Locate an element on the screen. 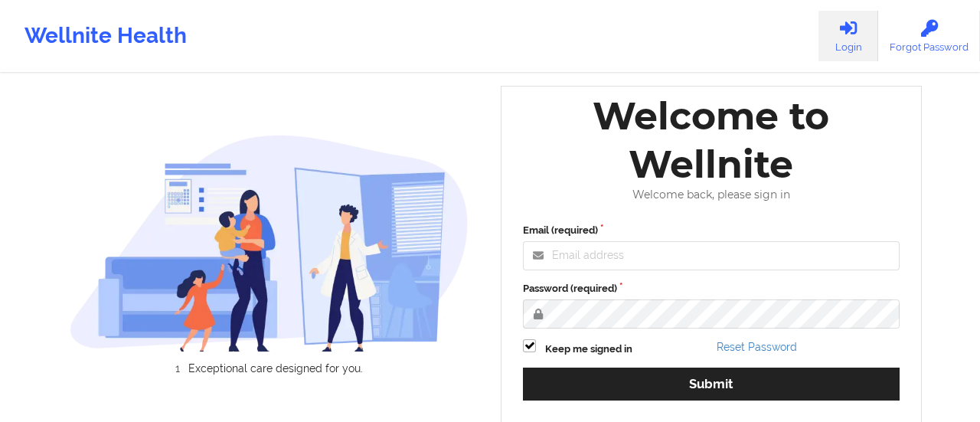  a: Login is located at coordinates (848, 36).